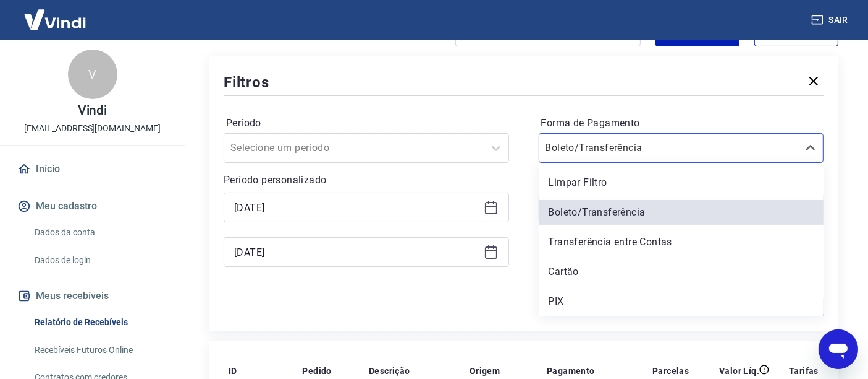 The width and height of the screenshot is (868, 379). What do you see at coordinates (92, 75) in the screenshot?
I see `div: V` at bounding box center [92, 75].